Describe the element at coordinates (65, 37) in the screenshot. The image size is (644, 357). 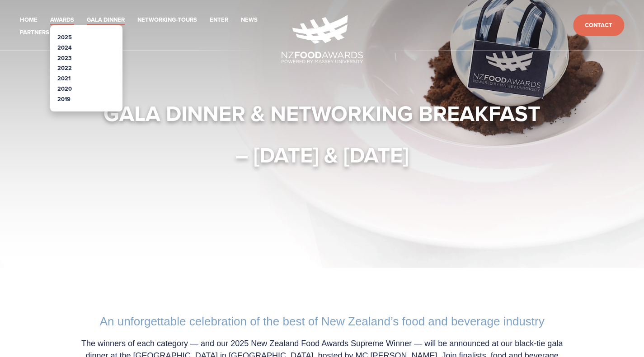
I see `a: 2025` at that location.